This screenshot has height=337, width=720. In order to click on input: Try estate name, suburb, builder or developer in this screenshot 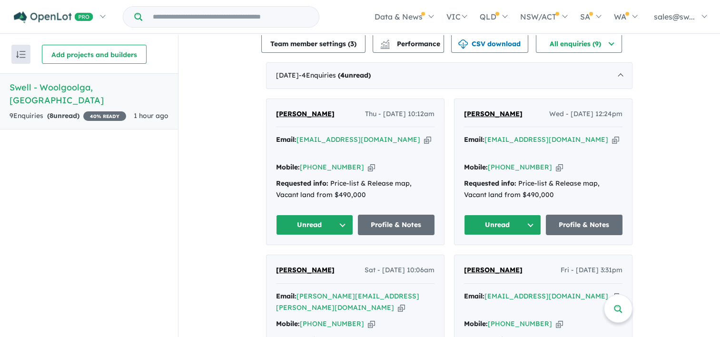, I will do `click(230, 17)`.